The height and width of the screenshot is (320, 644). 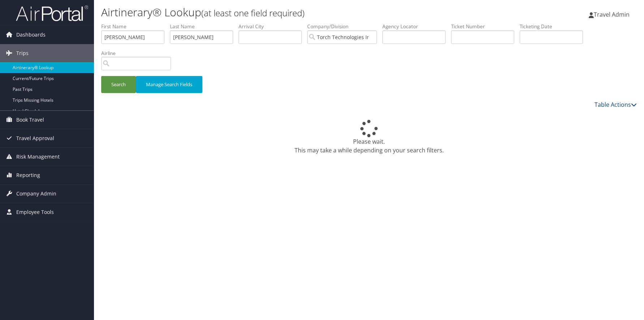 I want to click on label: Agency Locator, so click(x=417, y=26).